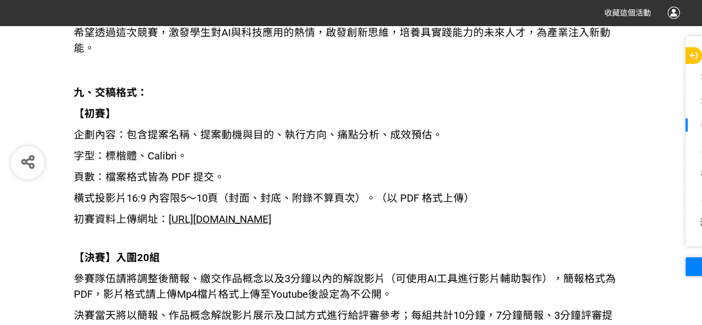 The image size is (702, 325). I want to click on strong: 【決賽】入圍20組, so click(117, 258).